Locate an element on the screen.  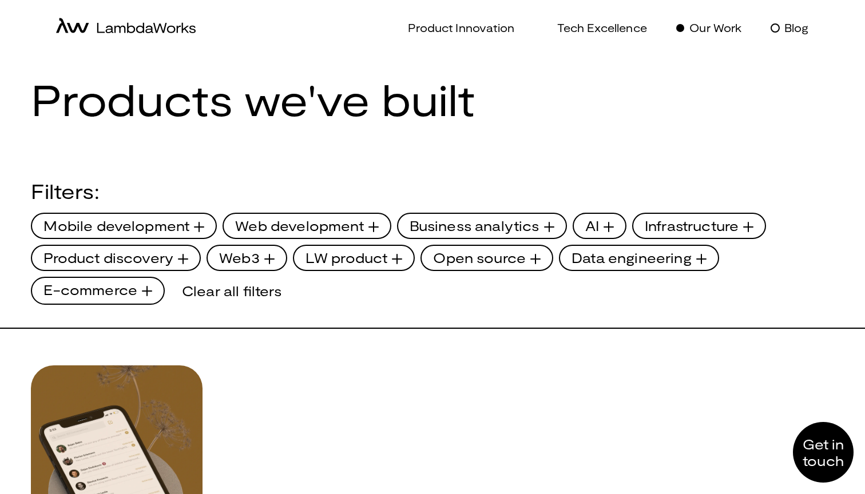
span: Web development is located at coordinates (299, 226).